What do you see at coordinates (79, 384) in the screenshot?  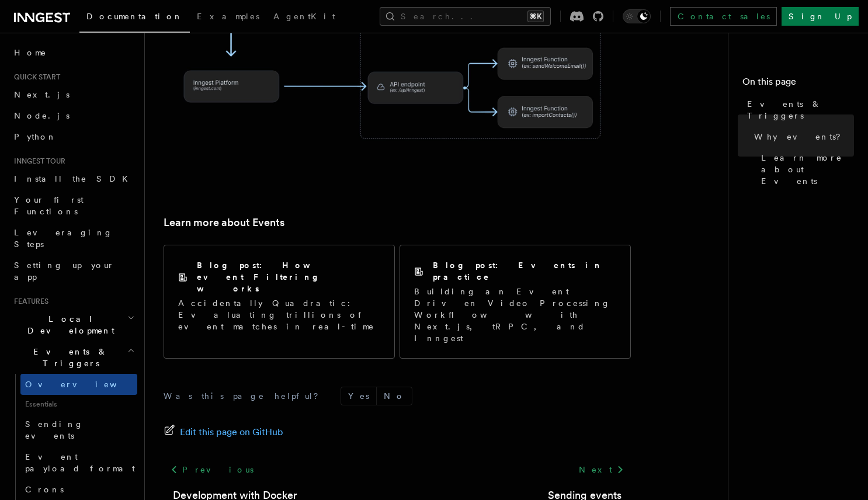 I see `a: Overview` at bounding box center [79, 384].